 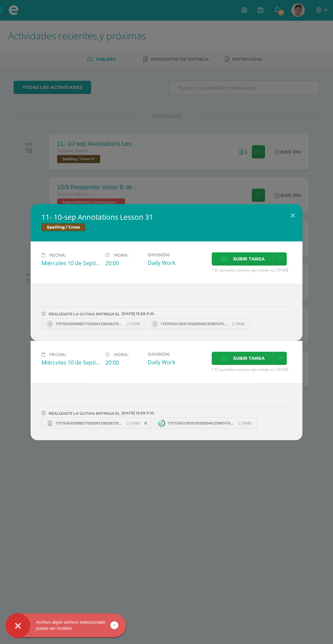 I want to click on h2: 11- 10-sep Annotations Lesson 31, so click(x=166, y=217).